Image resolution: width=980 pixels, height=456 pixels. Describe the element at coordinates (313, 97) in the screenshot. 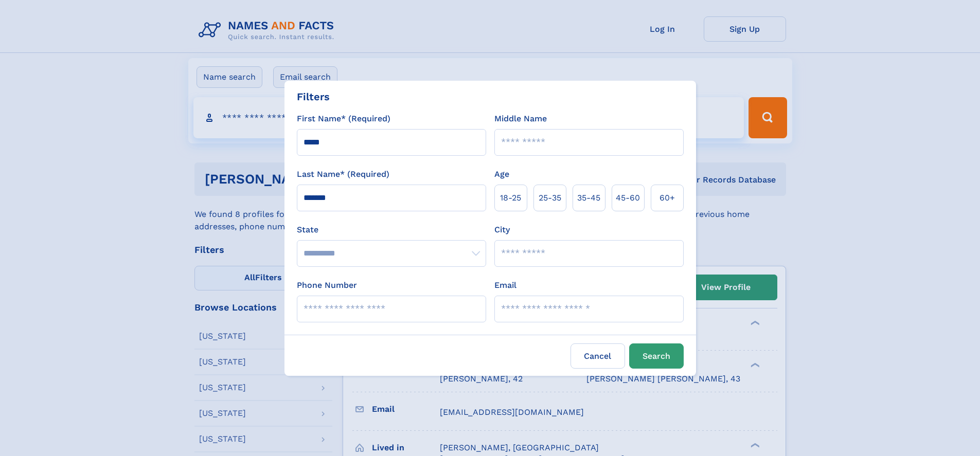

I see `div: Filters` at that location.